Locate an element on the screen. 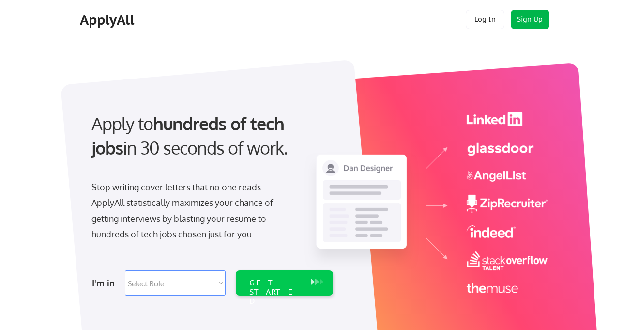 This screenshot has height=330, width=624. div: Stop writing cover letters that no one reads. ApplyAll statistically maximizes your chance of get... is located at coordinates (191, 211).